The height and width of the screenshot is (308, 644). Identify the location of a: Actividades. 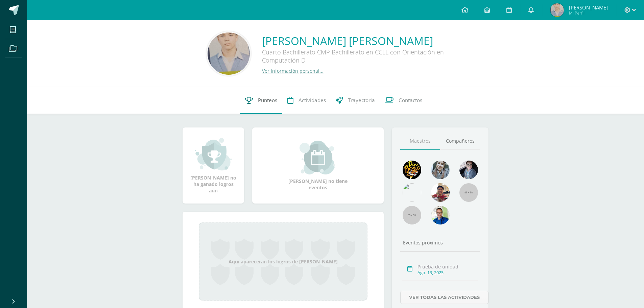
(307, 101).